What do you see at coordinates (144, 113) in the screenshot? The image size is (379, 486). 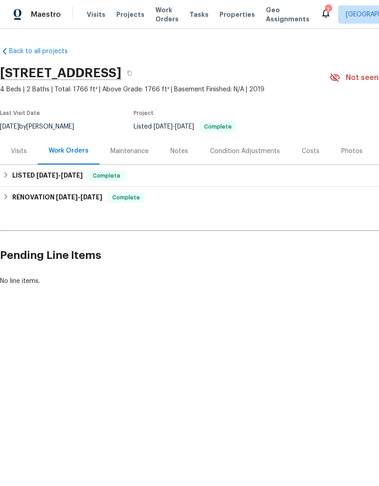 I see `span: Project` at bounding box center [144, 113].